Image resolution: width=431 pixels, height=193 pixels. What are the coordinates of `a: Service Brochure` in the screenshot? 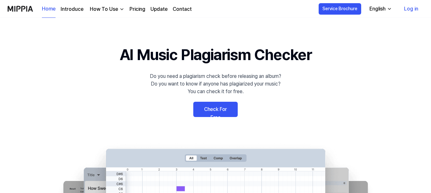 It's located at (340, 9).